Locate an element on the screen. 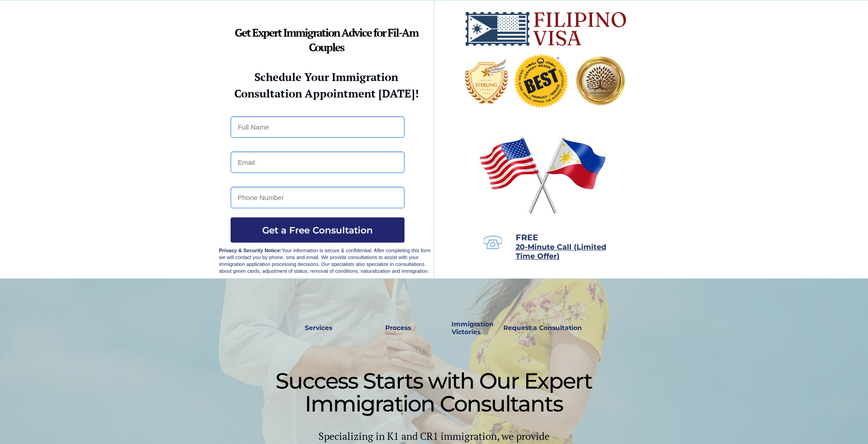 The image size is (868, 444). span: Get a Free Consultation is located at coordinates (317, 230).